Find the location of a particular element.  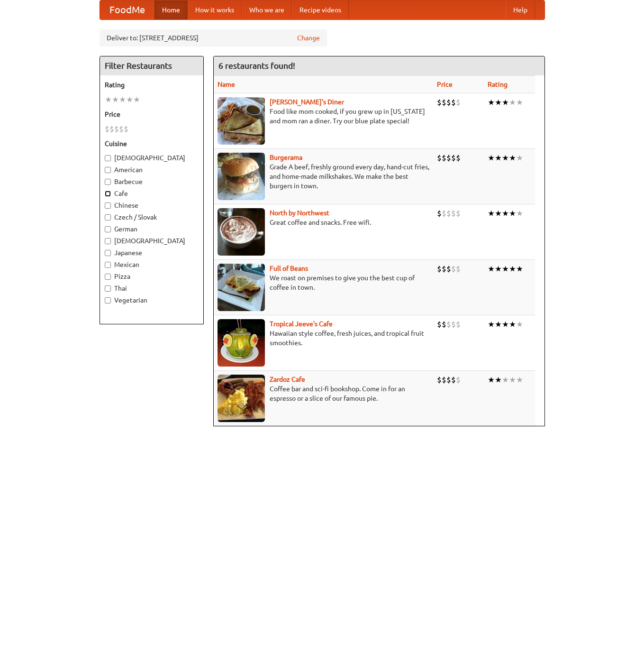

label: Pizza is located at coordinates (151, 276).